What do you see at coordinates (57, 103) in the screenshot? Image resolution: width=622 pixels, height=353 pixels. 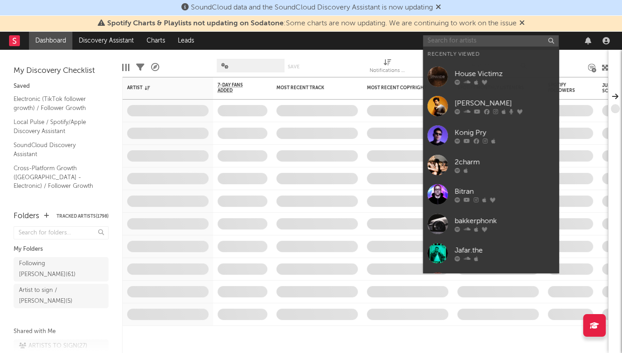 I see `a: Electronic (TikTok follower growth) / Follower Growth` at bounding box center [57, 103].